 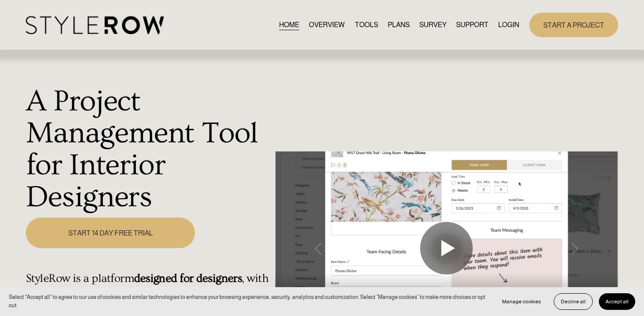 I want to click on a: folder dropdown, so click(x=473, y=25).